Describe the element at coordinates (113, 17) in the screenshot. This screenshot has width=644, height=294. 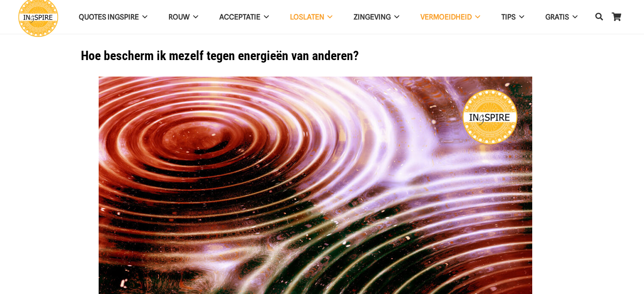
I see `a: QUOTES INGSPIRE` at that location.